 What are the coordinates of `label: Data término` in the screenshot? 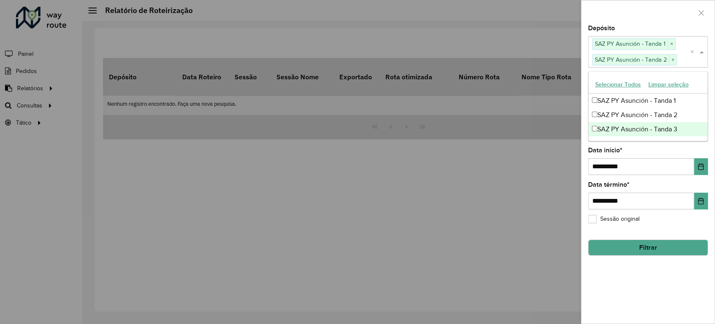 It's located at (609, 184).